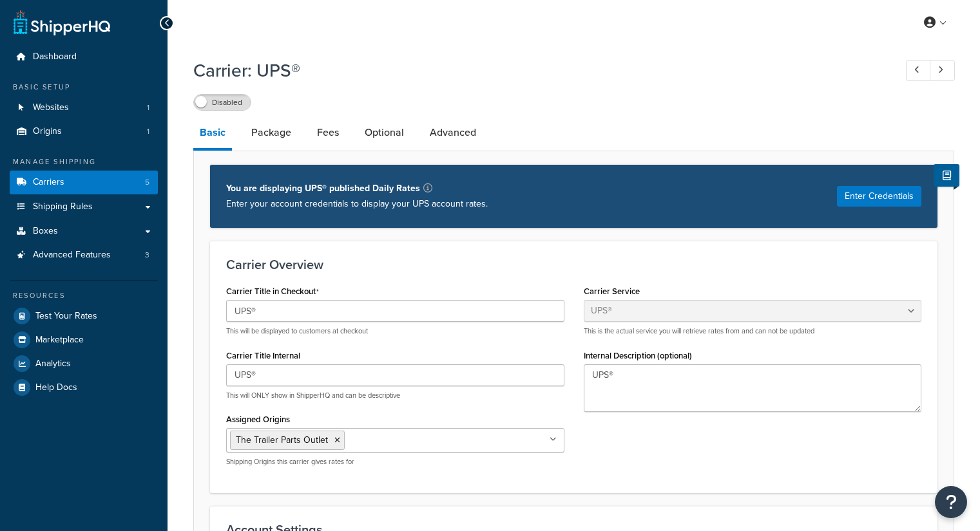 The width and height of the screenshot is (980, 531). Describe the element at coordinates (272, 291) in the screenshot. I see `label: Carrier Title in Checkout` at that location.